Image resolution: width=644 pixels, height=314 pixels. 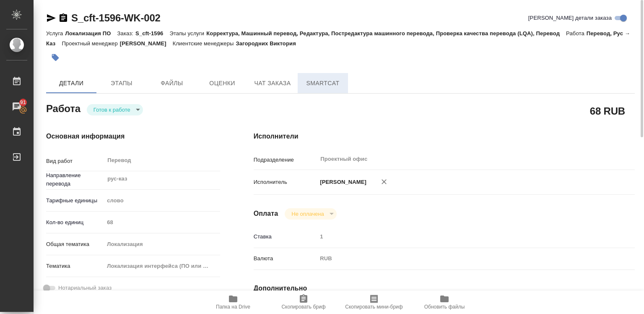 I want to click on h2: Работа, so click(x=63, y=108).